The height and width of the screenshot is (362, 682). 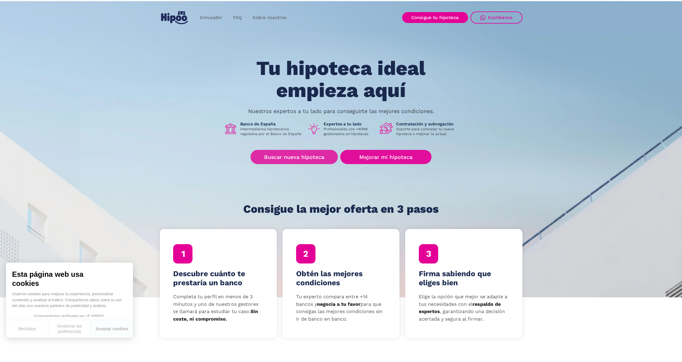 What do you see at coordinates (237, 18) in the screenshot?
I see `a: FAQ` at bounding box center [237, 18].